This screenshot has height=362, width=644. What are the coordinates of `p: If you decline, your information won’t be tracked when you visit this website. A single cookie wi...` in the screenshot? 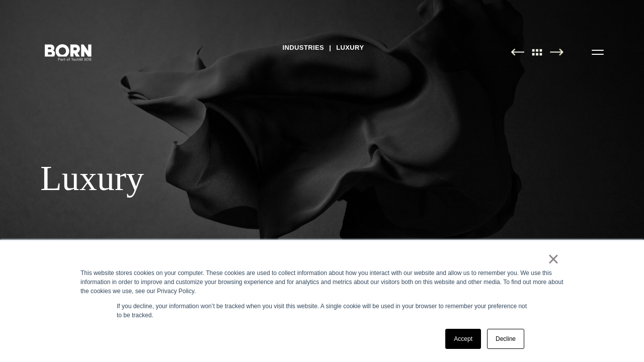 It's located at (322, 311).